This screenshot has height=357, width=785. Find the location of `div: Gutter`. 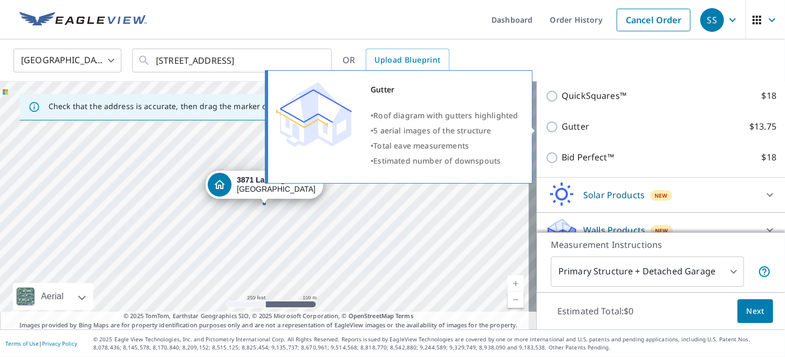

div: Gutter is located at coordinates (445, 90).